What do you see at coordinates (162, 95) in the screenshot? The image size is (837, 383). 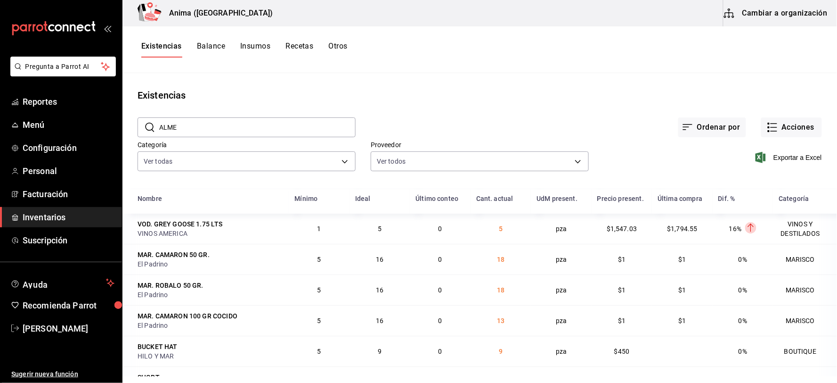 I see `div: Existencias` at bounding box center [162, 95].